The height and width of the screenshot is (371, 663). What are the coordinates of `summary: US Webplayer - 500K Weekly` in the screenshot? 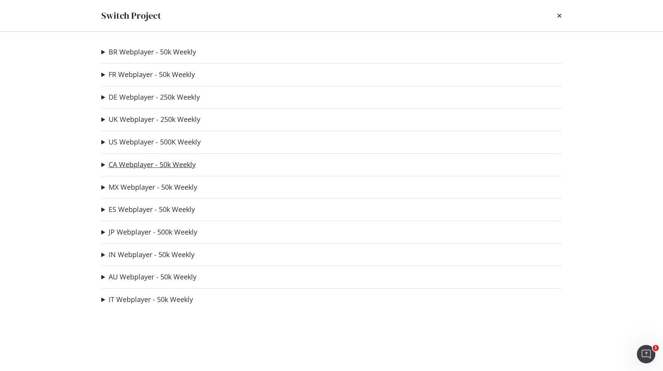 It's located at (151, 142).